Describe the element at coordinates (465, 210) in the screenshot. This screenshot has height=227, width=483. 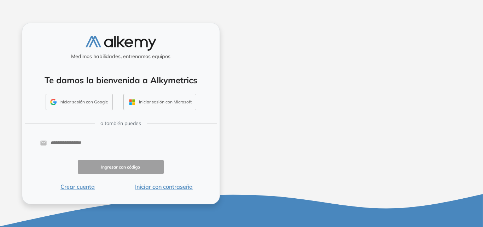
I see `div: Chat Widget` at that location.